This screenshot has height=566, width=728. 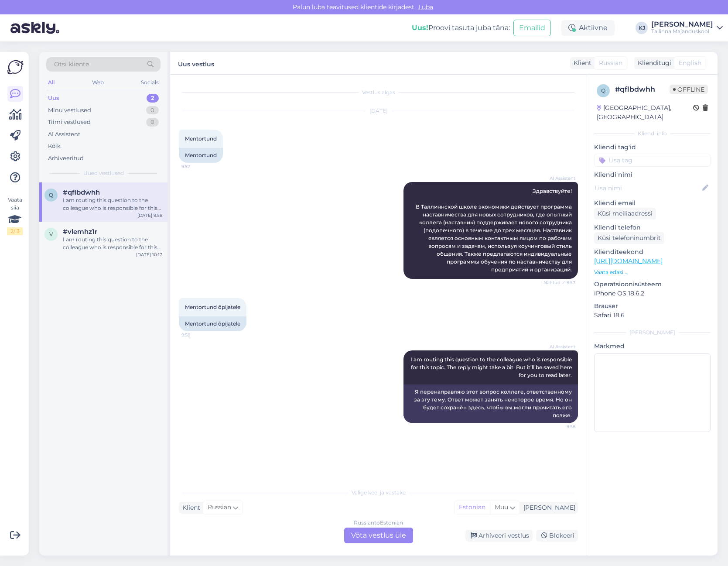 What do you see at coordinates (588, 28) in the screenshot?
I see `div: Aktiivne` at bounding box center [588, 28].